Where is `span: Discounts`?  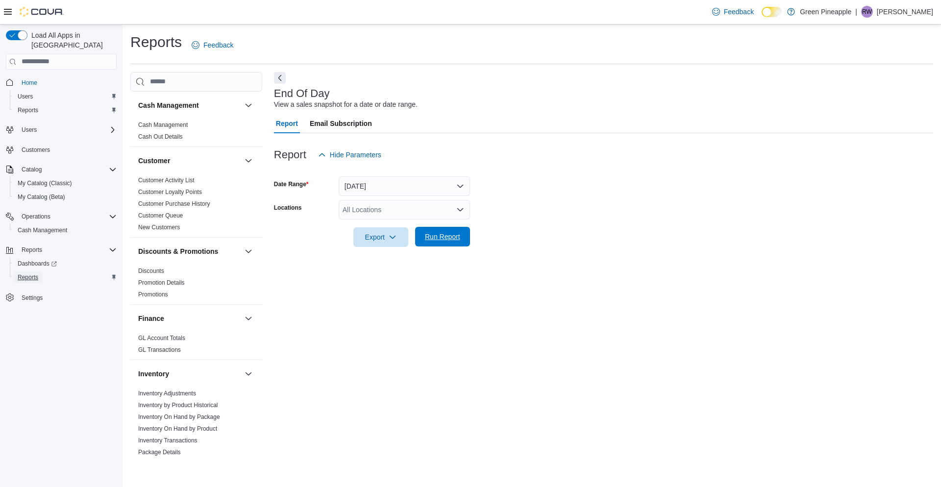 span: Discounts is located at coordinates (151, 271).